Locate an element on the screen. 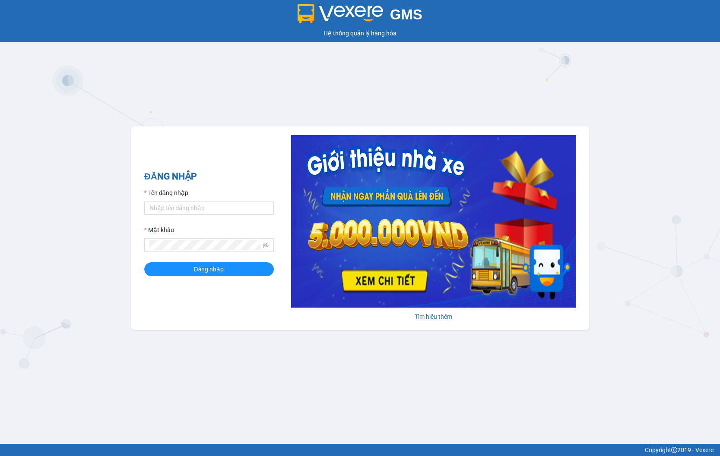 This screenshot has height=456, width=720. input: Tên đăng nhập is located at coordinates (209, 208).